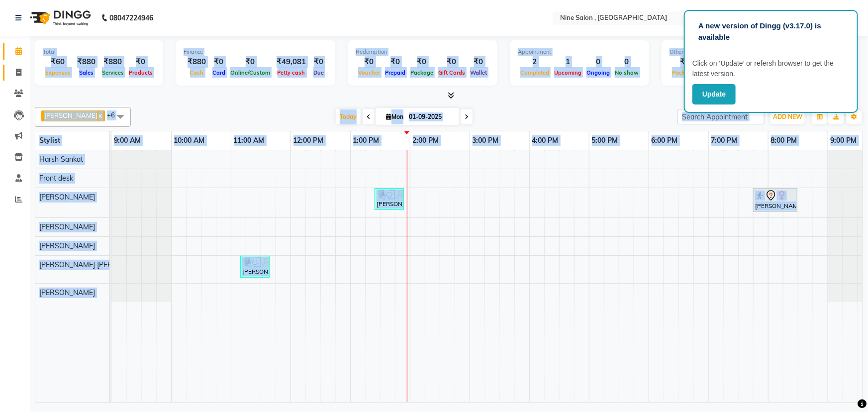 The height and width of the screenshot is (412, 868). I want to click on span: Stylist, so click(50, 140).